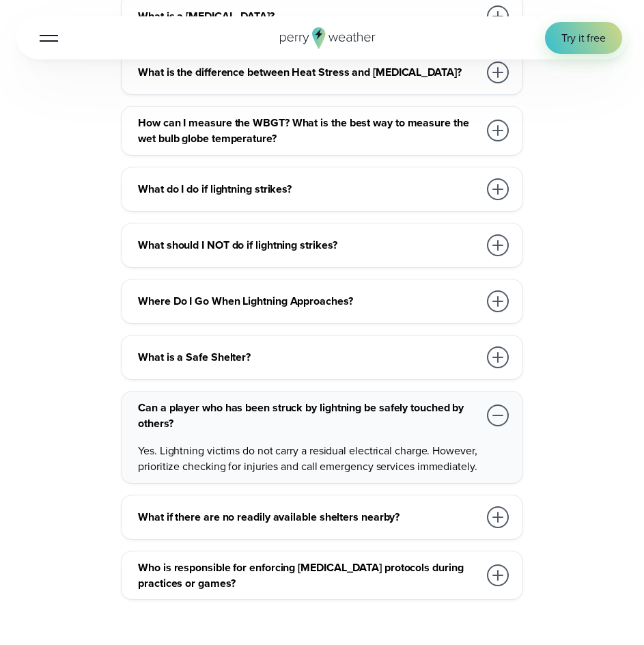 Image resolution: width=644 pixels, height=645 pixels. What do you see at coordinates (308, 517) in the screenshot?
I see `h3: What if there are no readily available shelters nearby?` at bounding box center [308, 517].